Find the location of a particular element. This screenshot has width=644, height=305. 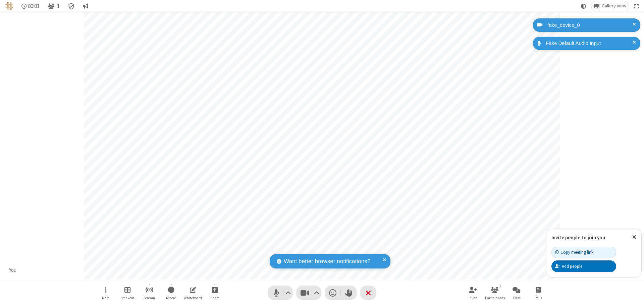

button: Invite participants (⌘+Shift+I) is located at coordinates (473, 293).